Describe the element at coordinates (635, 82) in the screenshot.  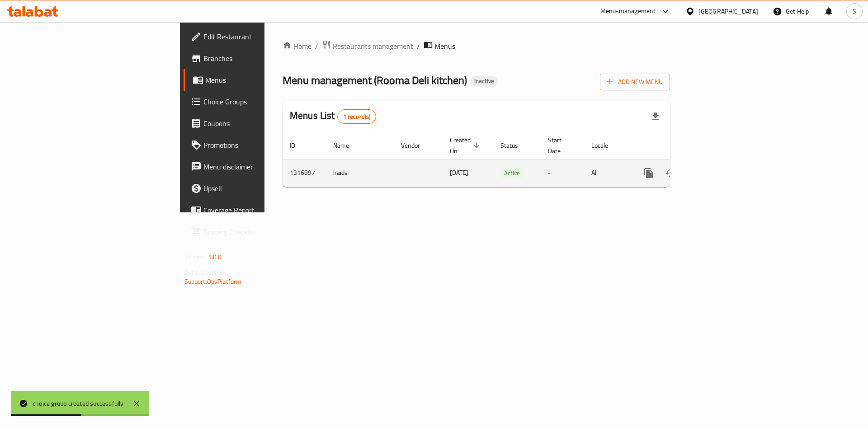
I see `span: Add New Menu` at that location.